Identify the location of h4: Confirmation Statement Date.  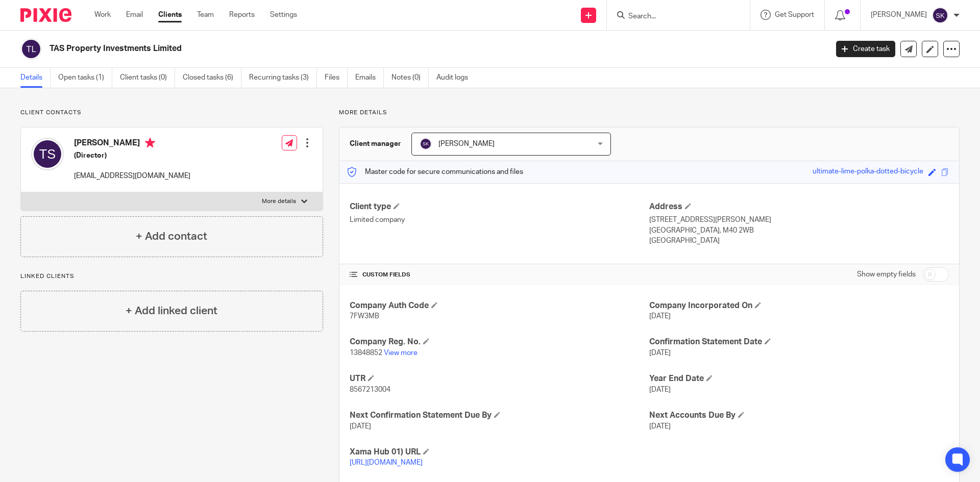
(799, 342).